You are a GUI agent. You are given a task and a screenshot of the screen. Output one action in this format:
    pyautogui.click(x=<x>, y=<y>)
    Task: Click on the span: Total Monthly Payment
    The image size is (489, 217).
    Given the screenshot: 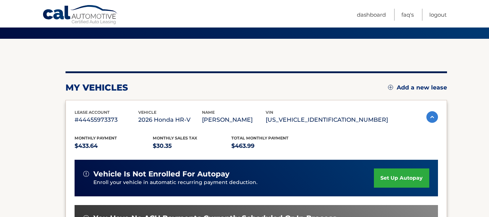 What is the action you would take?
    pyautogui.click(x=260, y=138)
    